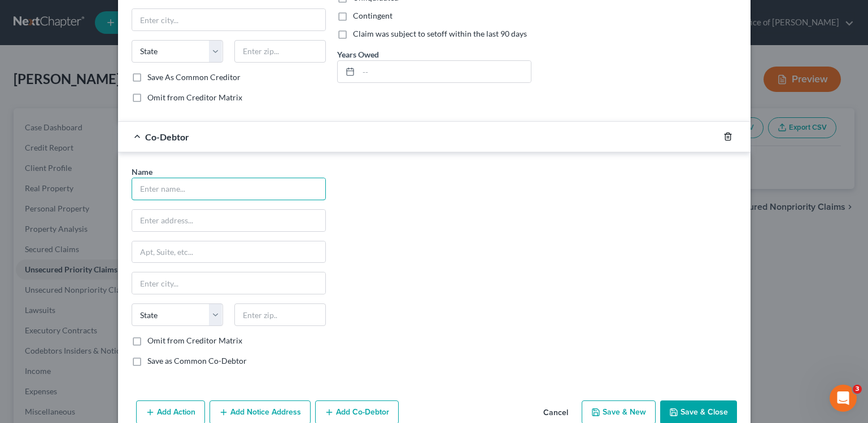 The height and width of the screenshot is (423, 868). What do you see at coordinates (358, 54) in the screenshot?
I see `label: Years Owed` at bounding box center [358, 54].